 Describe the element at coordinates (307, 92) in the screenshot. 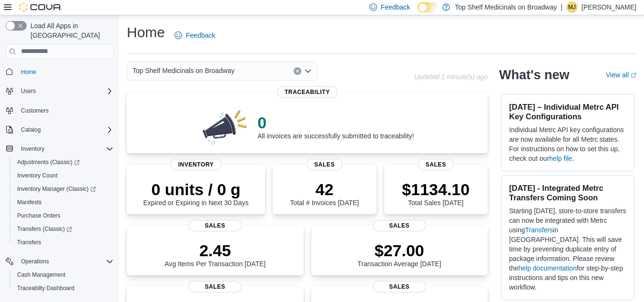

I see `span: Traceability` at that location.